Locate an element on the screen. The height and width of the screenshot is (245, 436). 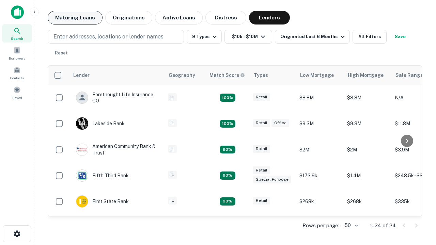
div: Matching Properties: 4, hasApolloMatch: undefined is located at coordinates (227, 98).